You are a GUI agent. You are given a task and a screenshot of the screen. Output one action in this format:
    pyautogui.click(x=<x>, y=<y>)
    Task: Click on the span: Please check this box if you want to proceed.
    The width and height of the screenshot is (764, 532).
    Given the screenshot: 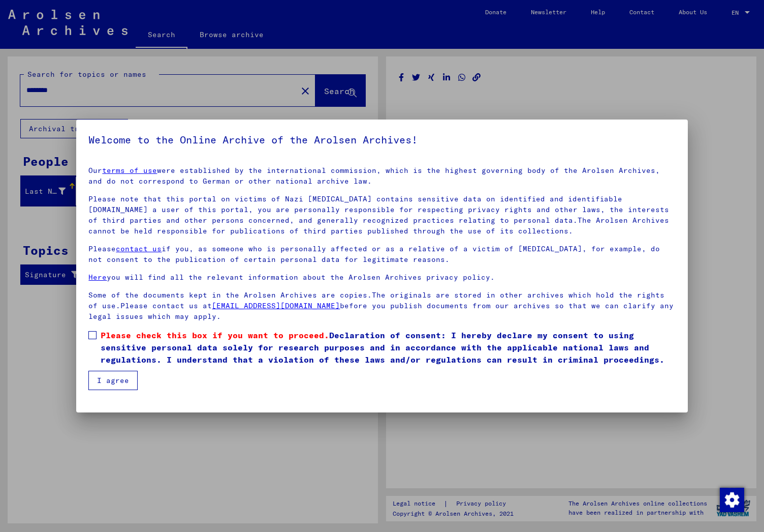 What is the action you would take?
    pyautogui.click(x=215, y=335)
    